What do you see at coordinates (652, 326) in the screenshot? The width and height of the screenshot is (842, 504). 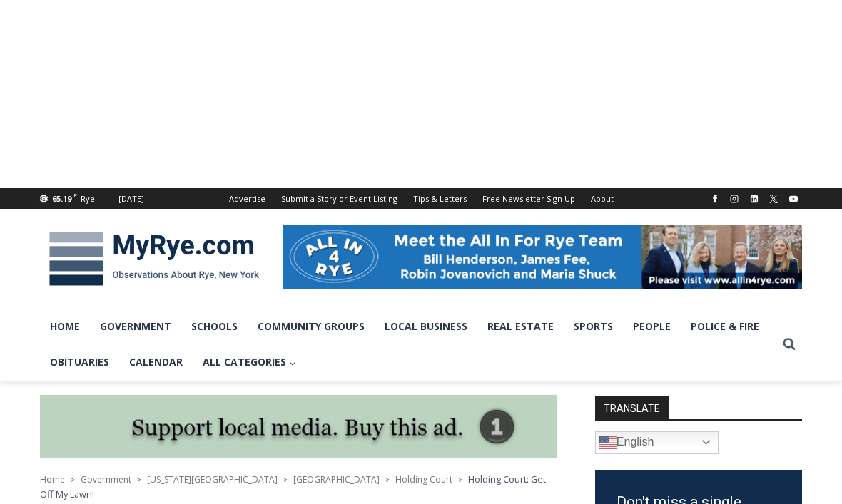 I see `a: People` at bounding box center [652, 326].